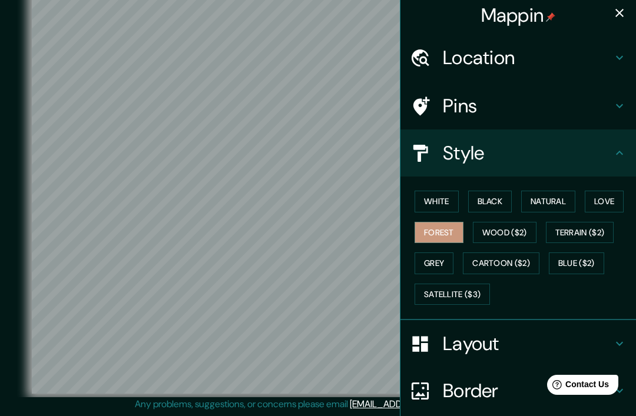 The width and height of the screenshot is (636, 416). What do you see at coordinates (518, 391) in the screenshot?
I see `div: Border` at bounding box center [518, 391].